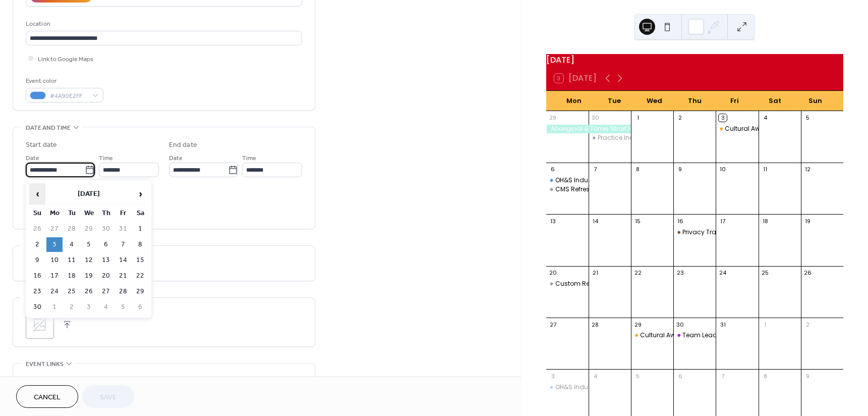  Describe the element at coordinates (655, 101) in the screenshot. I see `div: Wed` at that location.